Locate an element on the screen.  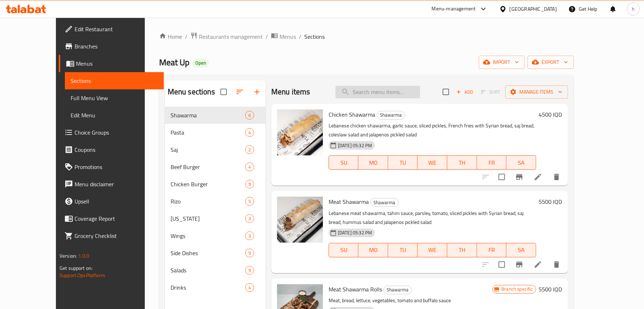
input: search is located at coordinates (378, 92).